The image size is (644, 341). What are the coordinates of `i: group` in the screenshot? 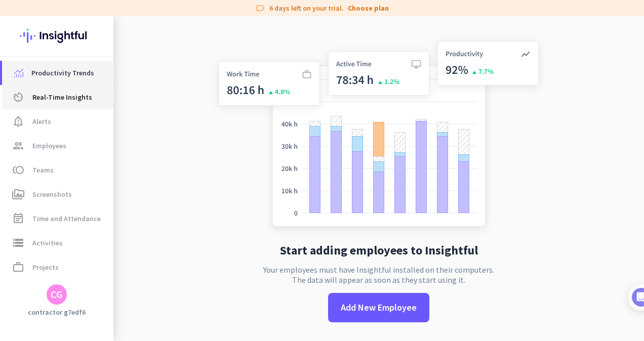 It's located at (18, 146).